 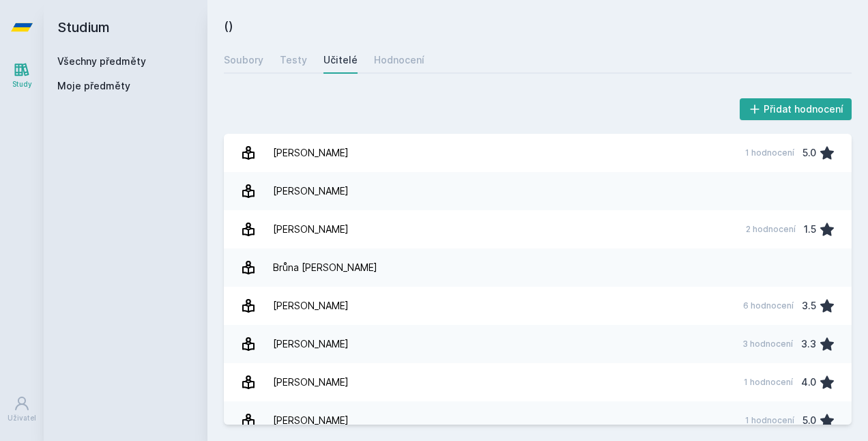 I want to click on a: Soubory, so click(x=243, y=60).